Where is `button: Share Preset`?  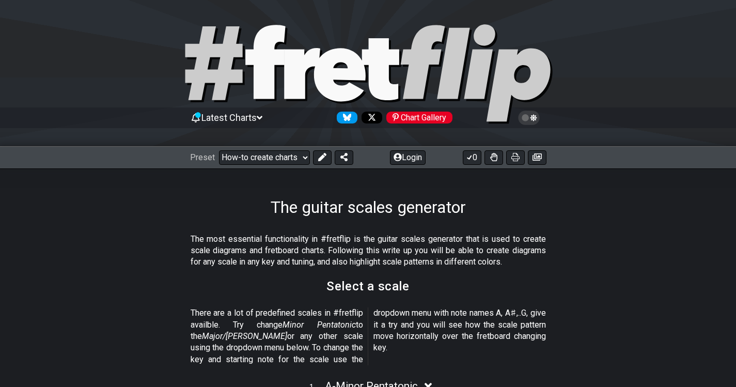
button: Share Preset is located at coordinates (344, 158).